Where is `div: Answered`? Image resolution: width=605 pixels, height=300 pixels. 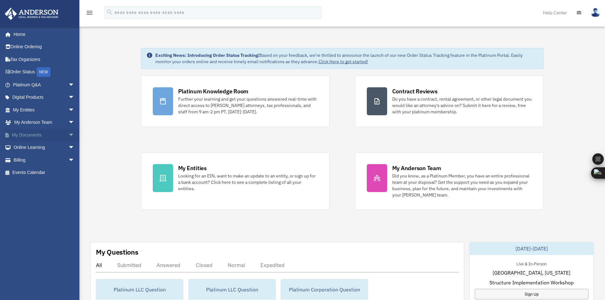 div: Answered is located at coordinates (168, 265).